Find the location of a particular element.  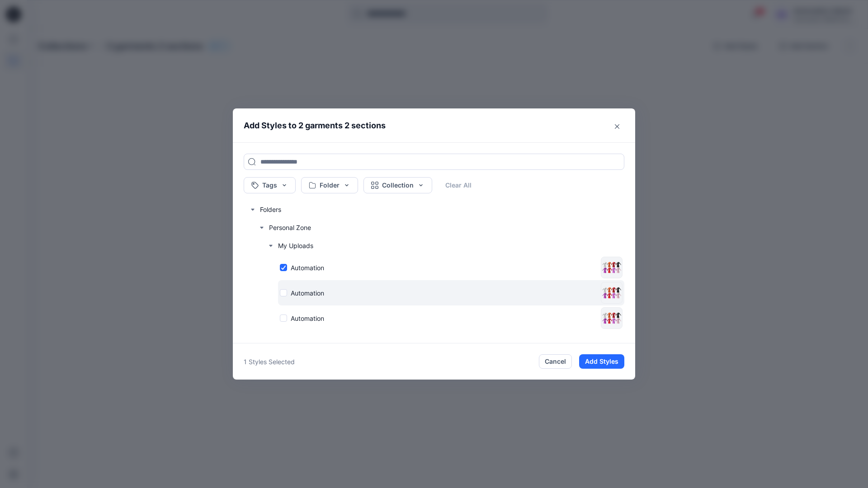

button: Add Styles is located at coordinates (601, 361).